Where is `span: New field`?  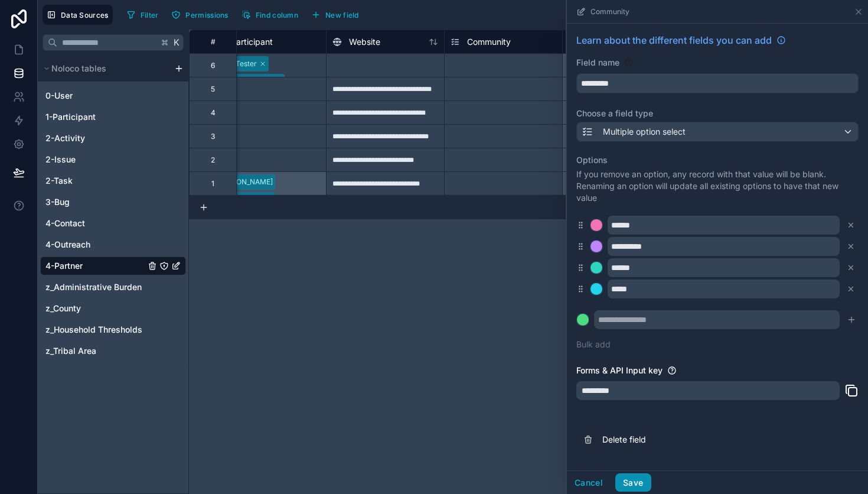
span: New field is located at coordinates (342, 15).